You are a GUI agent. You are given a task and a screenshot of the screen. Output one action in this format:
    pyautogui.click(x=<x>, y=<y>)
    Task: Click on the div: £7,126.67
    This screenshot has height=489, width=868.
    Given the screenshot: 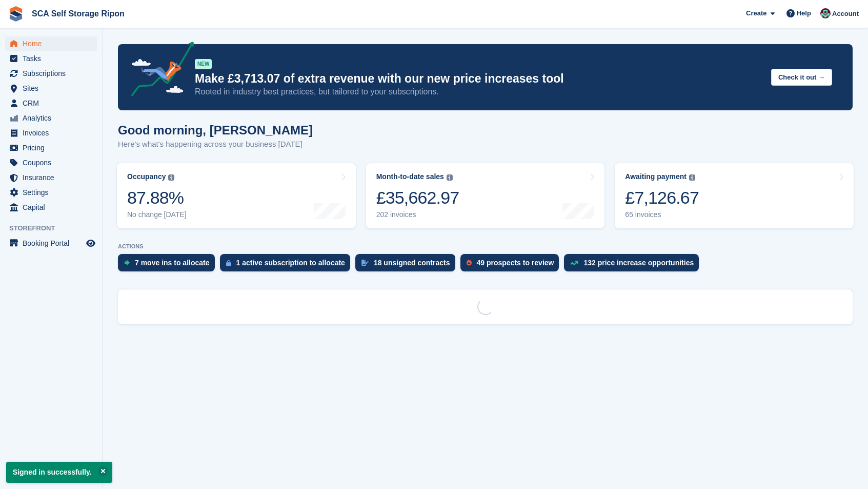 What is the action you would take?
    pyautogui.click(x=662, y=197)
    